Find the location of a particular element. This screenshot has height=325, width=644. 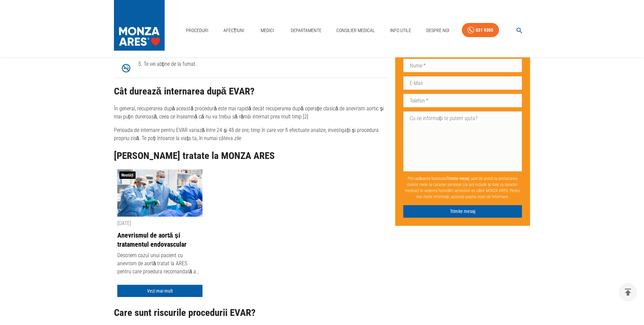

a: Despre Noi is located at coordinates (437, 30).